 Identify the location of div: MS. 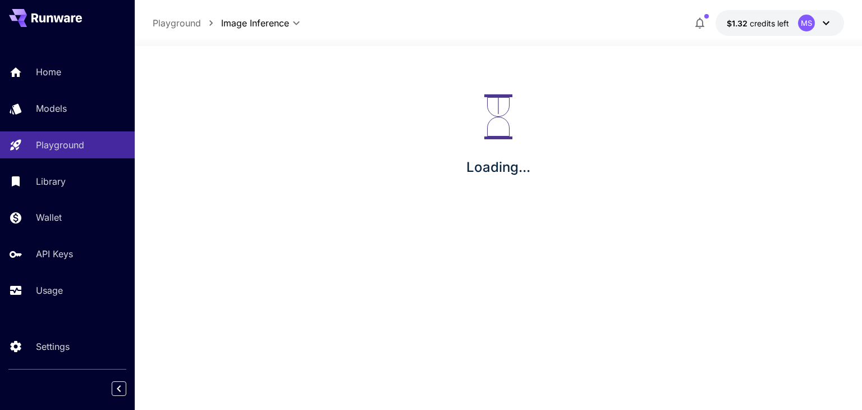
(807, 23).